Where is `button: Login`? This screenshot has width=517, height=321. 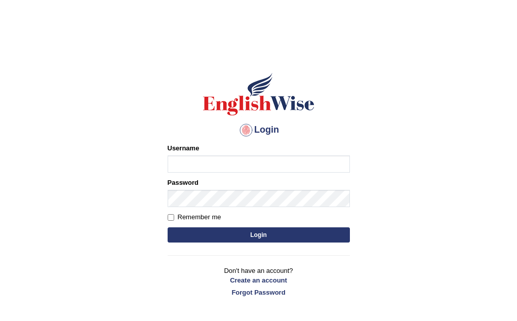 button: Login is located at coordinates (259, 235).